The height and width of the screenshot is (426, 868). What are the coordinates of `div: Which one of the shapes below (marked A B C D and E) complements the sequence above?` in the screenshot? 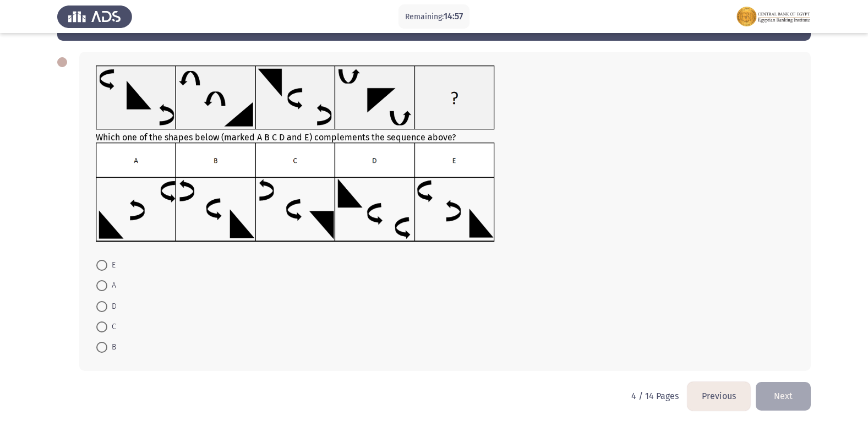 It's located at (445, 155).